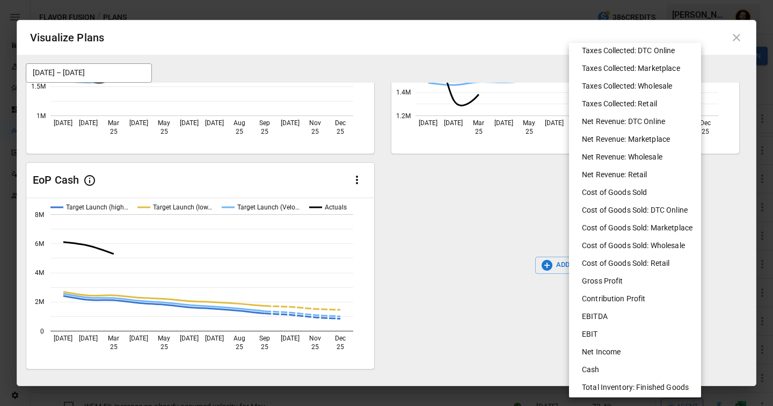  Describe the element at coordinates (640, 157) in the screenshot. I see `li: Net Revenue: Wholesale` at that location.